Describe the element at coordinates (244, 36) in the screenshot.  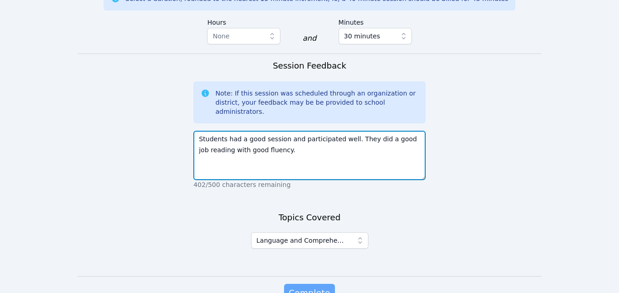
I see `button: None` at that location.